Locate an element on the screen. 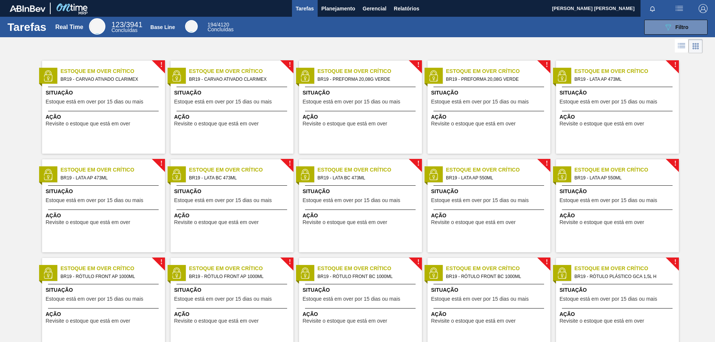  span: 123 is located at coordinates (117, 25).